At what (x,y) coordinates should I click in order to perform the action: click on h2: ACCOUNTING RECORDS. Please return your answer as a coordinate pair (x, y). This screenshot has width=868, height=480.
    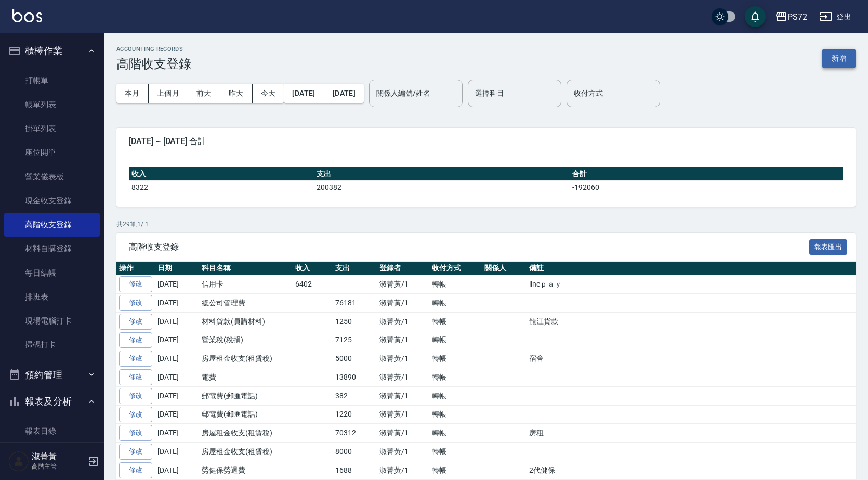
    Looking at the image, I should click on (154, 49).